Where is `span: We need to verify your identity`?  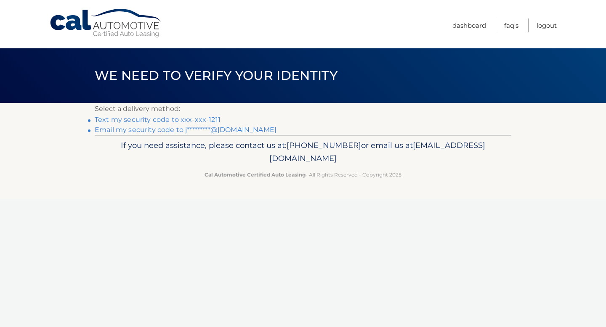 span: We need to verify your identity is located at coordinates (216, 75).